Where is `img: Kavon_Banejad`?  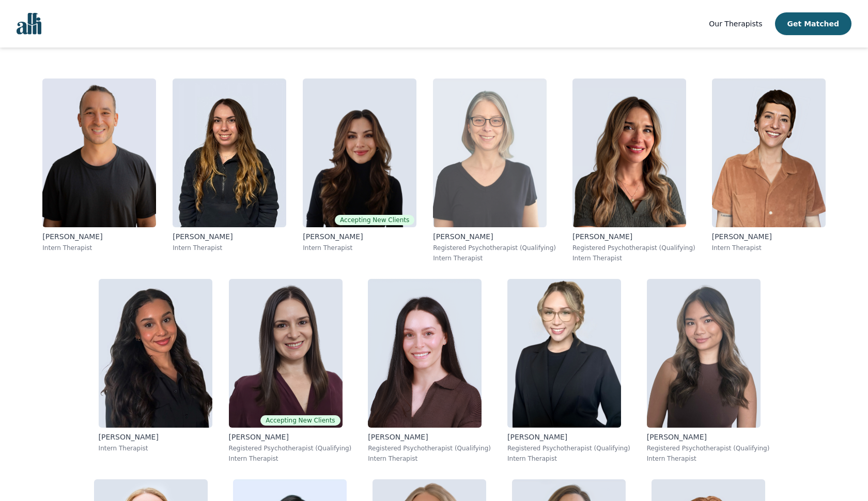 img: Kavon_Banejad is located at coordinates (99, 153).